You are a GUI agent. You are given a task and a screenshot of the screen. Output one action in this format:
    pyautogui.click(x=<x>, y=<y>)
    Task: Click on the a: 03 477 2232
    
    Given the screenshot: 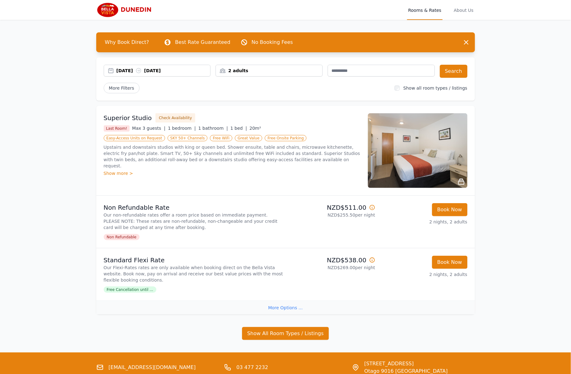 What is the action you would take?
    pyautogui.click(x=252, y=368)
    